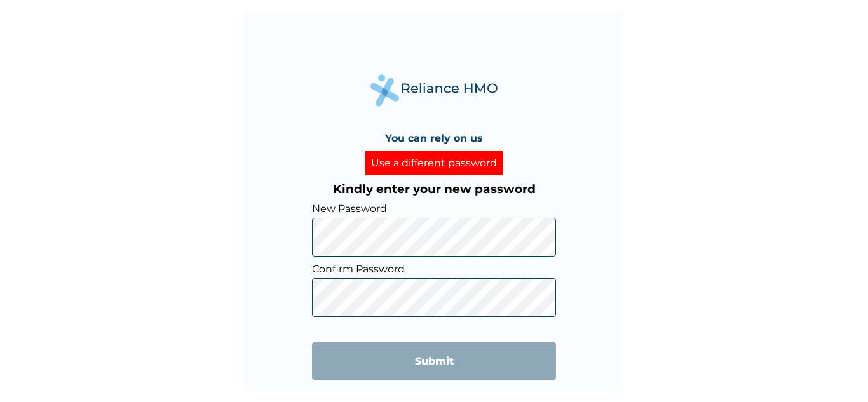 The height and width of the screenshot is (402, 868). Describe the element at coordinates (434, 138) in the screenshot. I see `h4: You can rely on us` at that location.